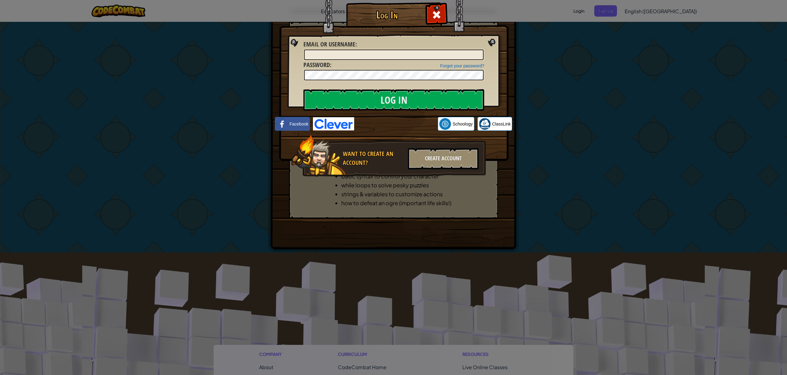 The width and height of the screenshot is (787, 375). I want to click on input: Log In, so click(394, 100).